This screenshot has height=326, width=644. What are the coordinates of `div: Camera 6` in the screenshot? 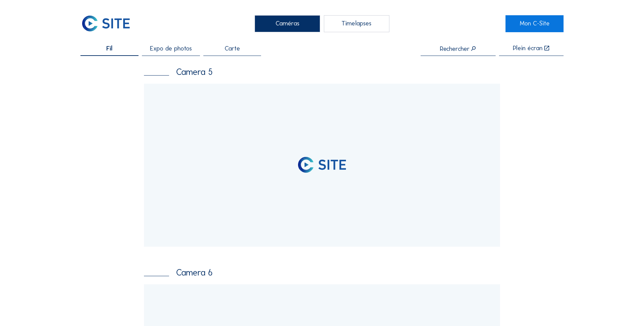 It's located at (322, 273).